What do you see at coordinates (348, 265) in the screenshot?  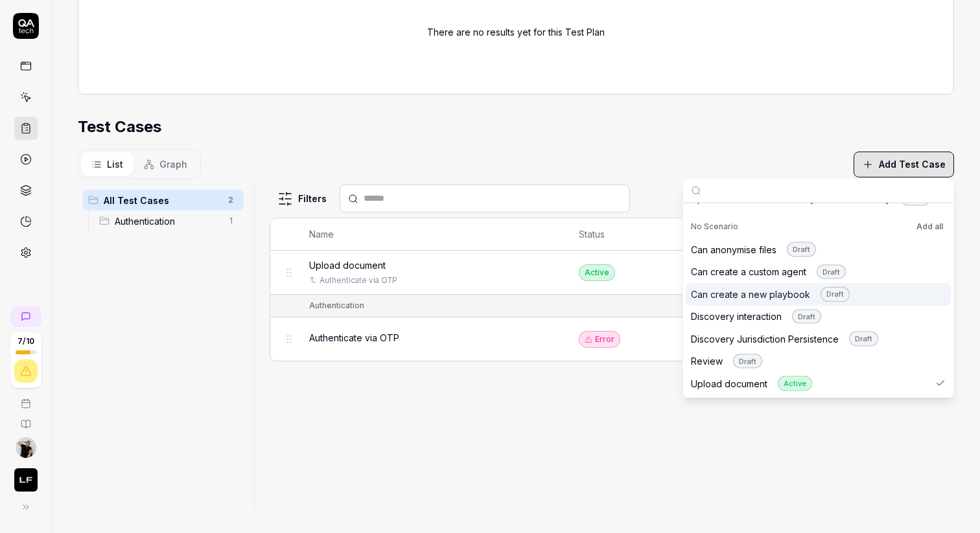 I see `span: Upload document` at bounding box center [348, 265].